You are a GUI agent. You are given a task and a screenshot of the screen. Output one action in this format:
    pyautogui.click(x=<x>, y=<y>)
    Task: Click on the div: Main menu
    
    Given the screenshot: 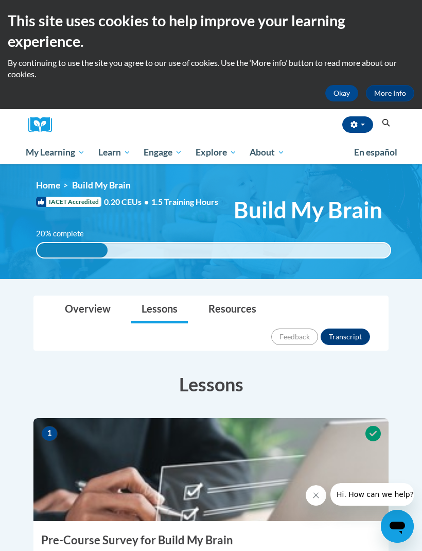 What is the action you would take?
    pyautogui.click(x=211, y=152)
    